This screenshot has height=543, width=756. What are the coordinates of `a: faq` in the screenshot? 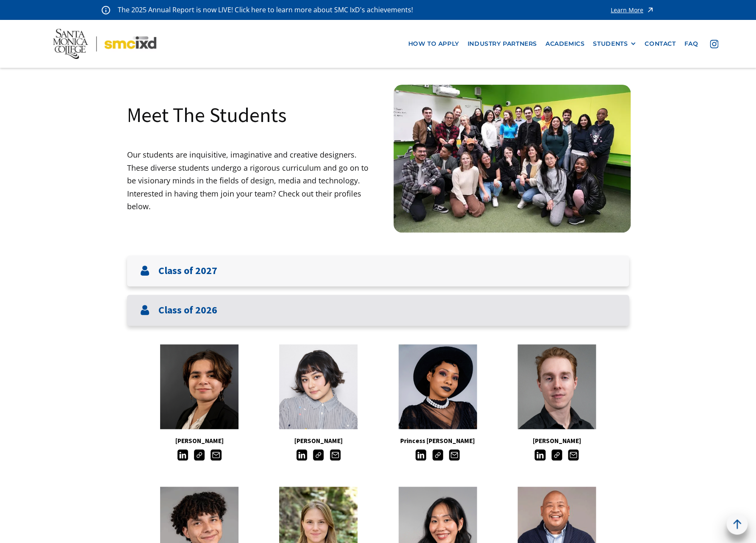 It's located at (691, 43).